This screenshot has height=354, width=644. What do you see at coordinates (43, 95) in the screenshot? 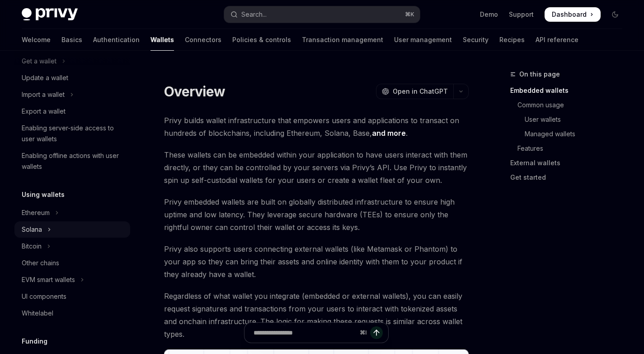
I see `div: Import a wallet` at bounding box center [43, 95].